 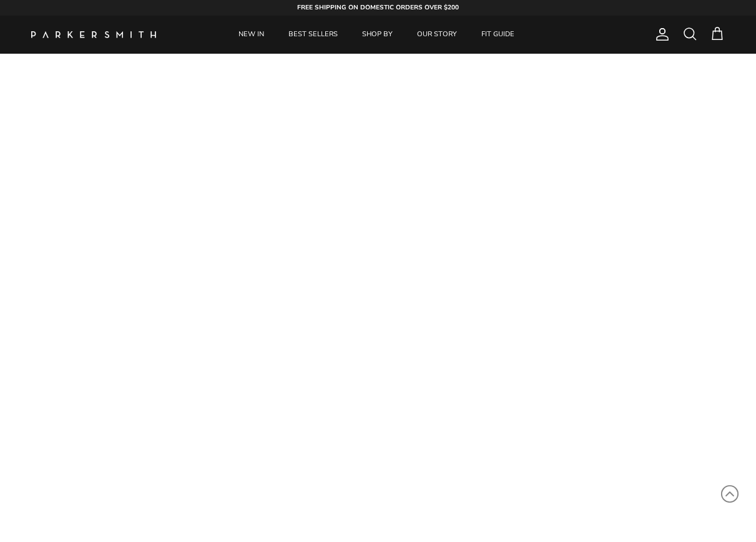 I want to click on div: Primary, so click(x=376, y=34).